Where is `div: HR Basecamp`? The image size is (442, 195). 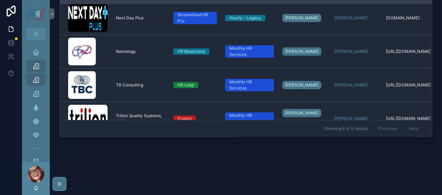 div: HR Basecamp is located at coordinates (191, 52).